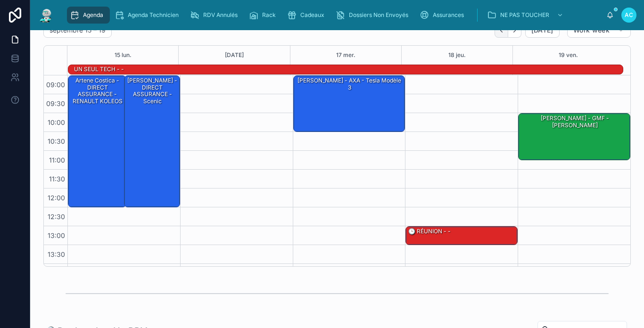  I want to click on span: RDV Annulés, so click(220, 15).